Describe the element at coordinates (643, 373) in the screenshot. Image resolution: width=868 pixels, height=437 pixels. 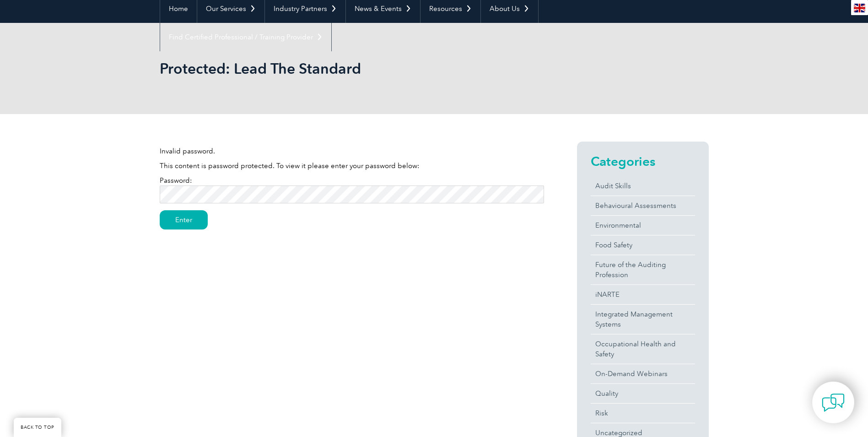
I see `a: On-Demand Webinars` at that location.